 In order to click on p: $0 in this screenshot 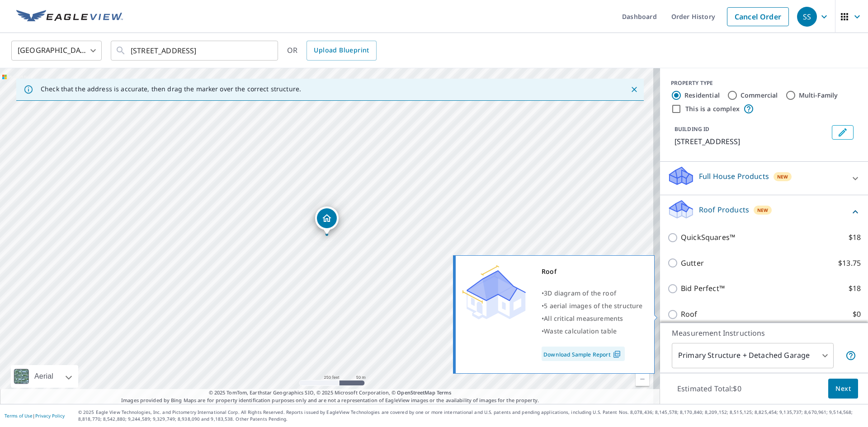, I will do `click(857, 314)`.